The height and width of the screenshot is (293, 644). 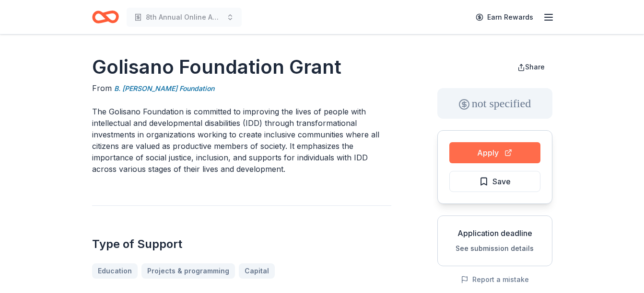 What do you see at coordinates (505, 18) in the screenshot?
I see `a: Earn Rewards` at bounding box center [505, 18].